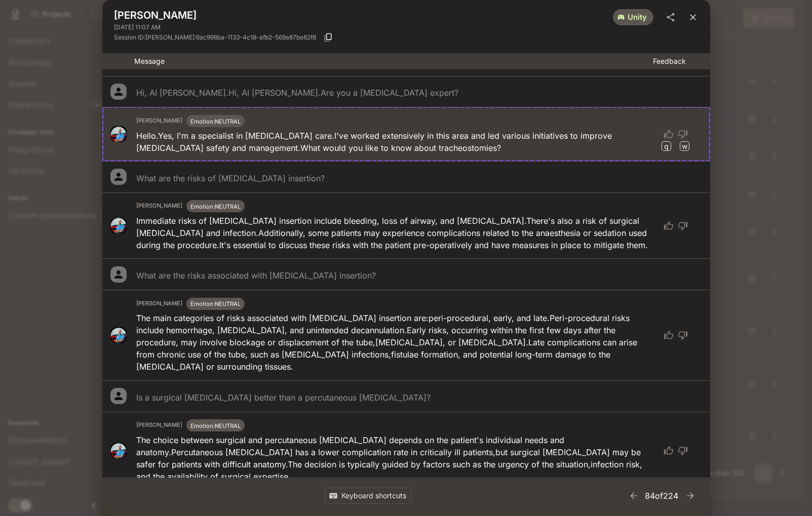 The height and width of the screenshot is (516, 812). Describe the element at coordinates (666, 147) in the screenshot. I see `p: q` at that location.